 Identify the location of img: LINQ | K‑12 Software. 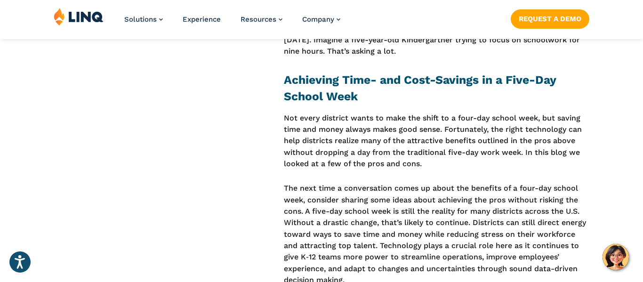
(79, 16).